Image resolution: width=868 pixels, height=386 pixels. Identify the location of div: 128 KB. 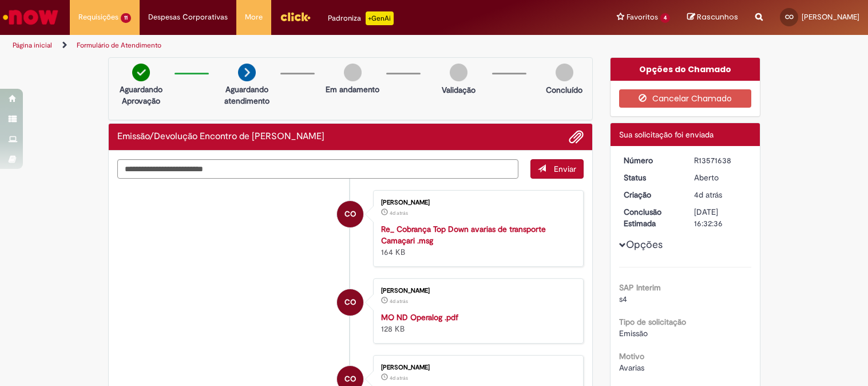
(476, 323).